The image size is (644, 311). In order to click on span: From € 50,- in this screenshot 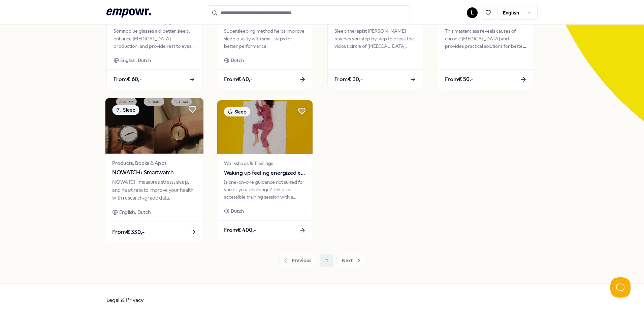, I will do `click(459, 79)`.